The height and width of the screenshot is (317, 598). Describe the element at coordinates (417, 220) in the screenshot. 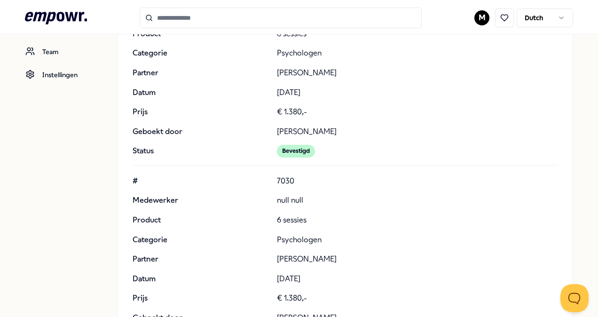

I see `p: 6 sessies` at that location.